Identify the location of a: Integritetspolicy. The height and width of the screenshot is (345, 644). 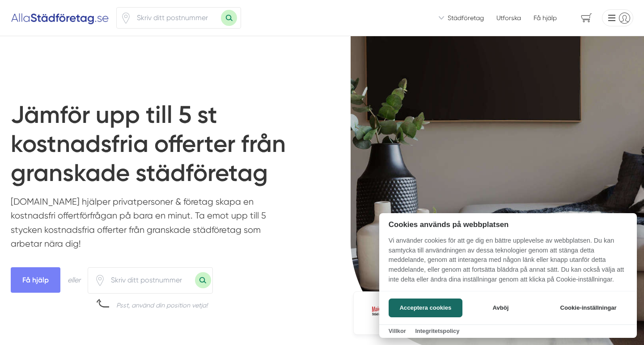
(437, 331).